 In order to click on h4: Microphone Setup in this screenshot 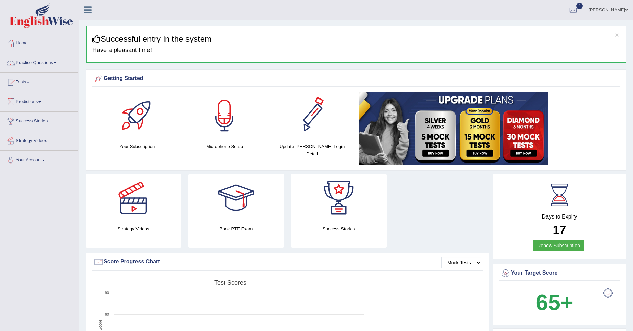, I will do `click(225, 146)`.